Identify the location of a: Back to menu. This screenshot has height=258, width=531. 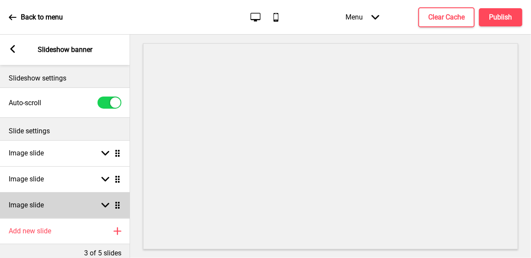
(36, 17).